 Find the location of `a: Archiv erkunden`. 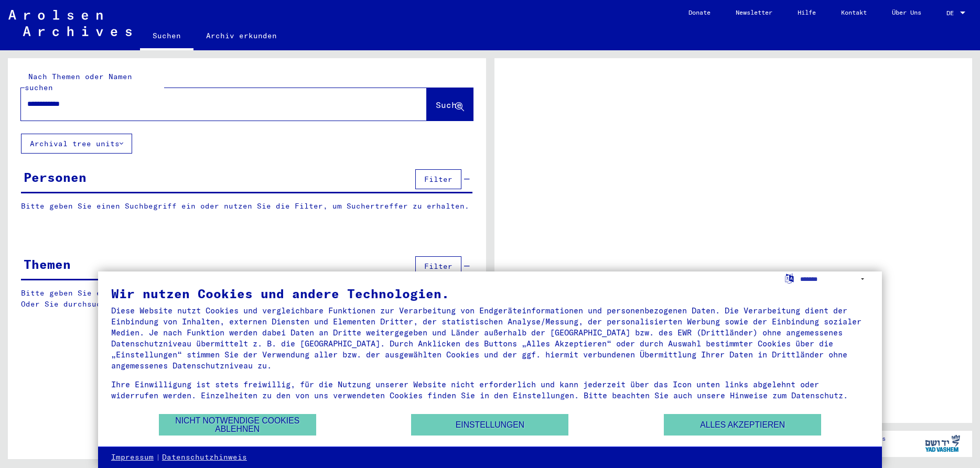

a: Archiv erkunden is located at coordinates (241, 36).